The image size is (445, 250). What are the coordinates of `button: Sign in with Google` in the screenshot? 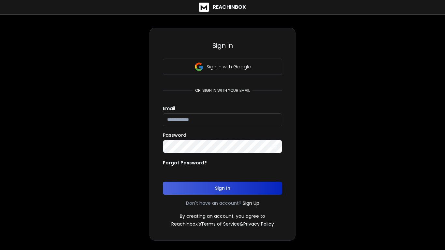 It's located at (222, 67).